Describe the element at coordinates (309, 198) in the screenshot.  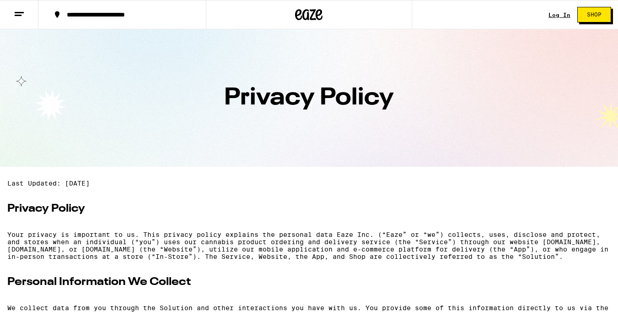
I see `div: Main menu` at that location.